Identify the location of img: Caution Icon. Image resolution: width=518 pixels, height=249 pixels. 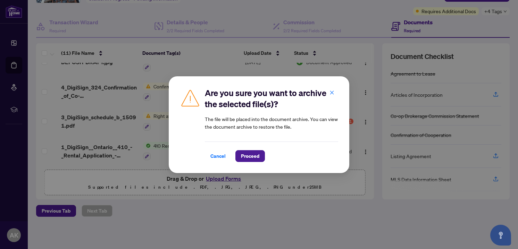
(190, 98).